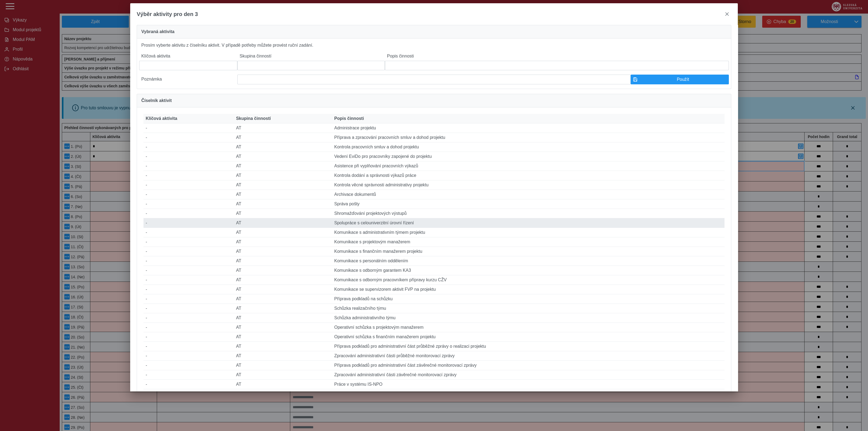  Describe the element at coordinates (157, 101) in the screenshot. I see `span: Číselník aktivit` at that location.